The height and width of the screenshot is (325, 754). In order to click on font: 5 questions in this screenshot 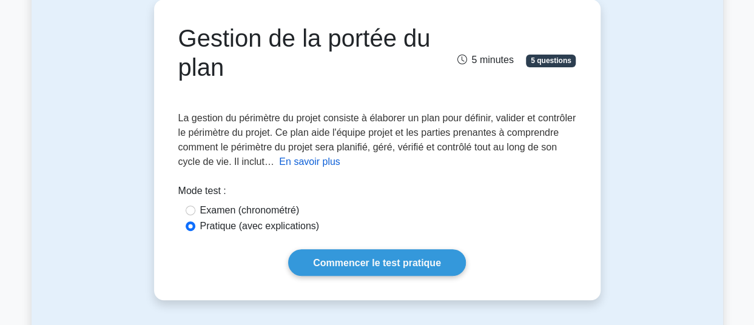, I will do `click(551, 61)`.